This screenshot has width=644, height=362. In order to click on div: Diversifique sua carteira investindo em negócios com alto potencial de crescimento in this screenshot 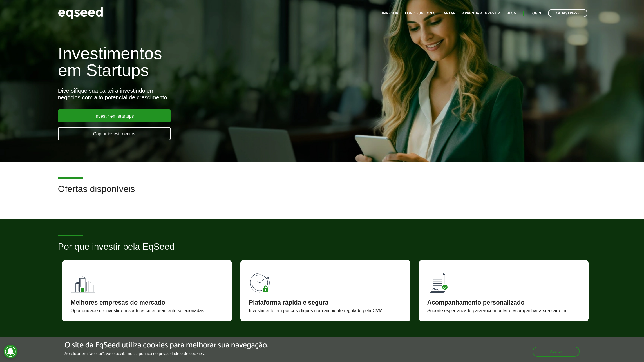, I will do `click(215, 94)`.